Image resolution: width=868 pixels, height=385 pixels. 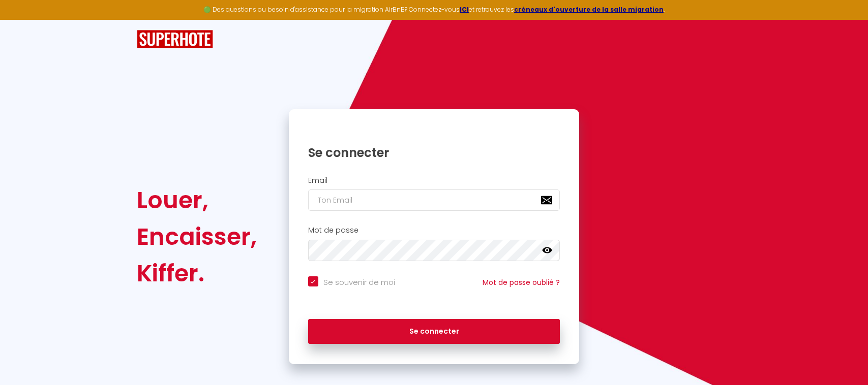 I want to click on h2: Email, so click(x=434, y=181).